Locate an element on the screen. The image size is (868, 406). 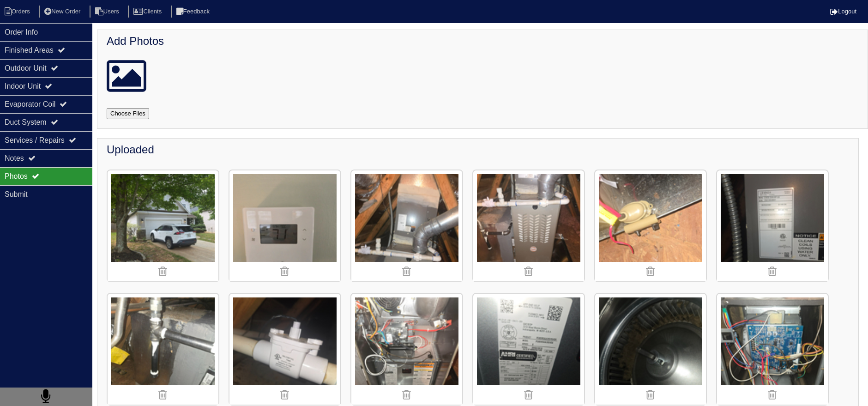
li: Users is located at coordinates (108, 11).